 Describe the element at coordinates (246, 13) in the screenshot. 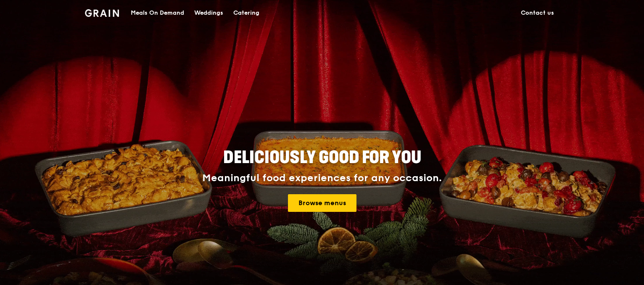

I see `div: Catering` at that location.